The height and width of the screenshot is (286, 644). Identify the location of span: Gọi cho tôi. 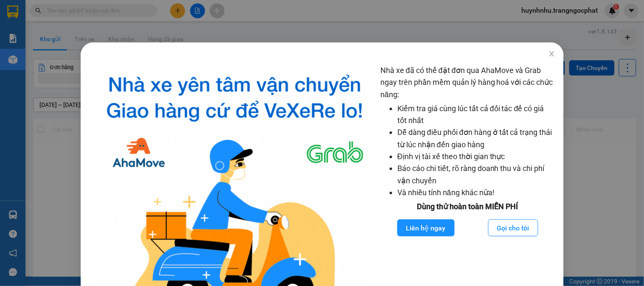
(514, 228).